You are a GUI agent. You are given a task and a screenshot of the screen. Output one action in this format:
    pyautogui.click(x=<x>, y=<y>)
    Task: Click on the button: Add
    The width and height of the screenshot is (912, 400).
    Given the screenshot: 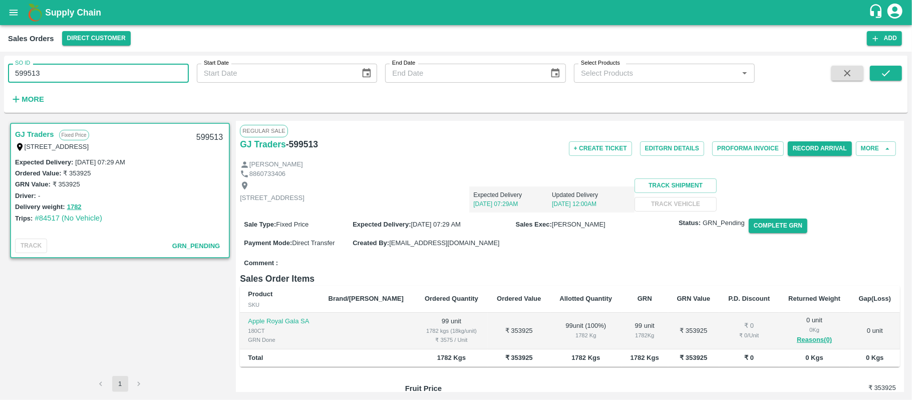 What is the action you would take?
    pyautogui.click(x=885, y=38)
    